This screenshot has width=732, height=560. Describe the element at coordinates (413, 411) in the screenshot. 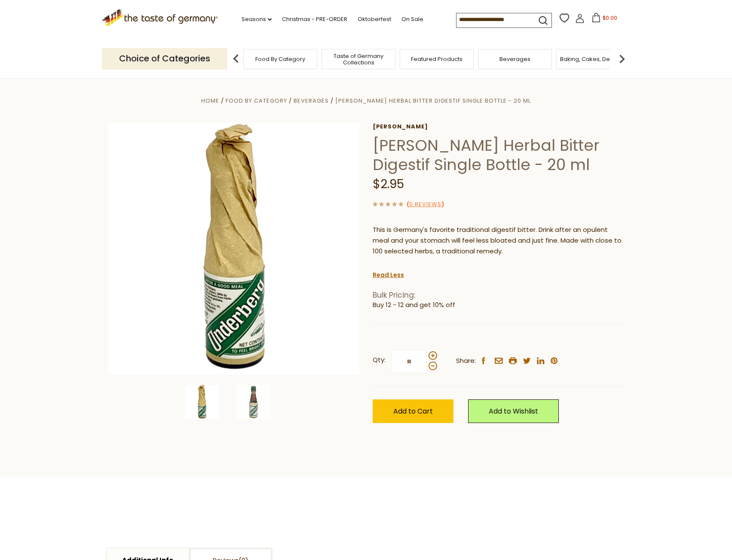

I see `span: Add to Cart` at that location.